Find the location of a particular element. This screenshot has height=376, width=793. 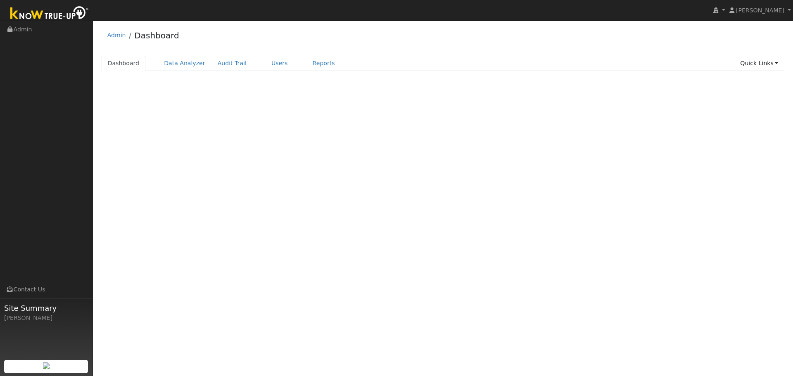

img: retrieve is located at coordinates (46, 366).